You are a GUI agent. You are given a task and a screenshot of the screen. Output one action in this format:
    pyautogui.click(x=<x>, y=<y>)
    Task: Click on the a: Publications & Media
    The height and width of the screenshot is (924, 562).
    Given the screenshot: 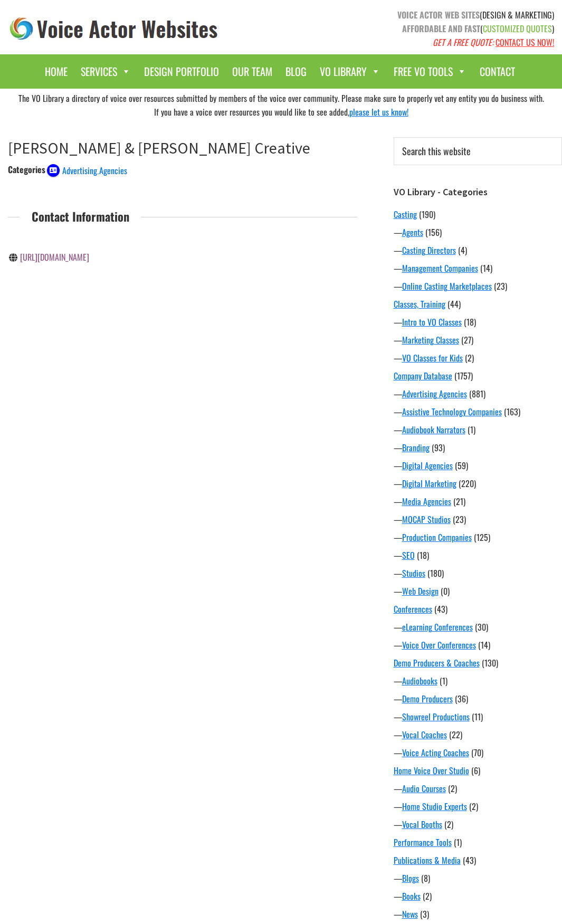 What is the action you would take?
    pyautogui.click(x=427, y=861)
    